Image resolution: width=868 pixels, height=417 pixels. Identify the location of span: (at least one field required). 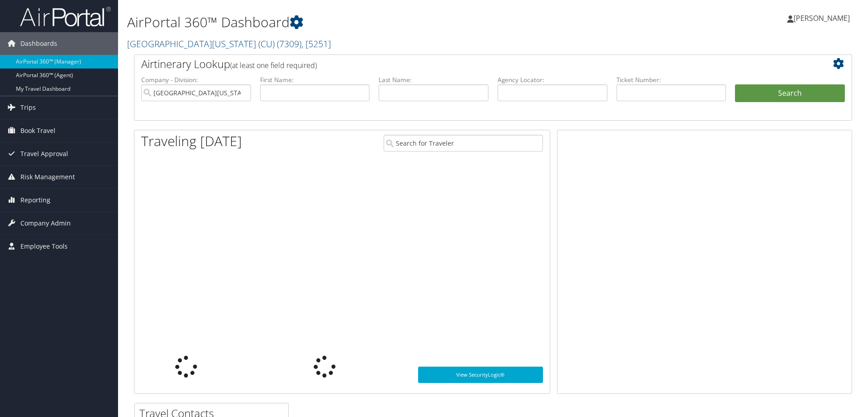
(274, 65).